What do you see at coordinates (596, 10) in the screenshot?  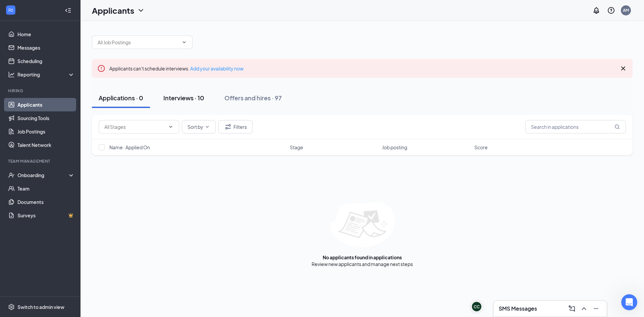 I see `svg: Notifications` at bounding box center [596, 10].